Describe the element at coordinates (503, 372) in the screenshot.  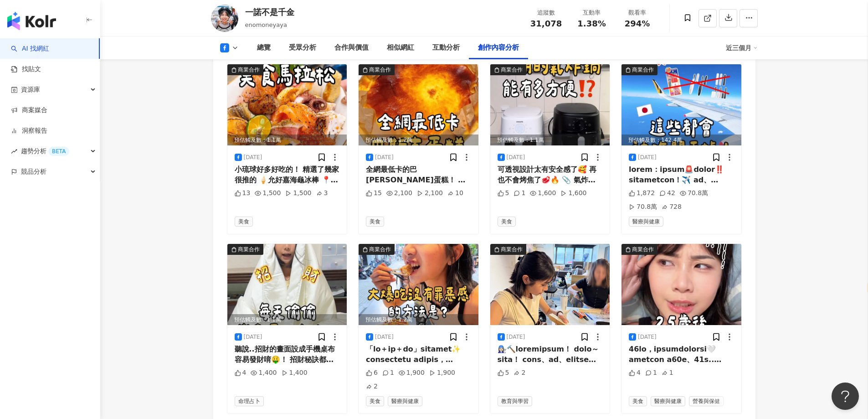
I see `div: 5` at that location.